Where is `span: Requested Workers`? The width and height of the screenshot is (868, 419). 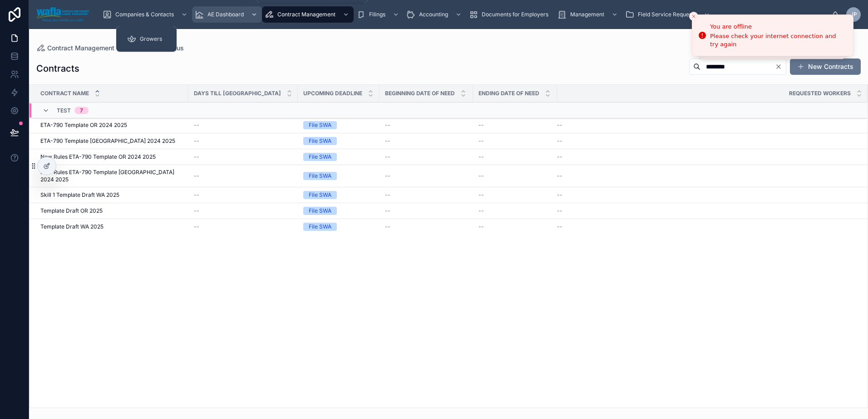
span: Requested Workers is located at coordinates (821, 93).